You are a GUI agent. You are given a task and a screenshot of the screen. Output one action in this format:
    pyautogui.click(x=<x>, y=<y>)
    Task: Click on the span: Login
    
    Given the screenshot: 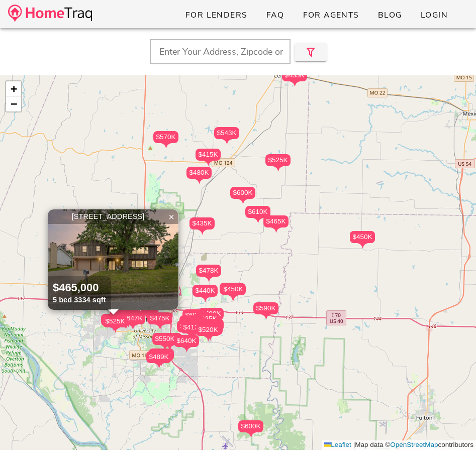 What is the action you would take?
    pyautogui.click(x=434, y=15)
    